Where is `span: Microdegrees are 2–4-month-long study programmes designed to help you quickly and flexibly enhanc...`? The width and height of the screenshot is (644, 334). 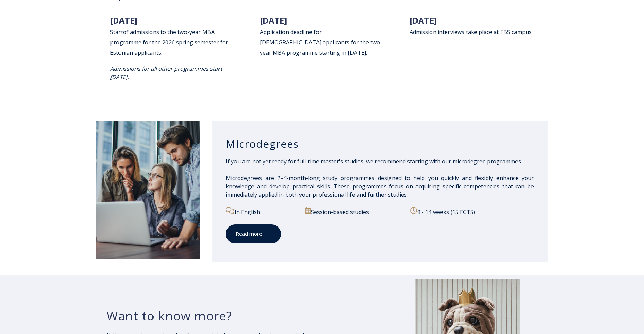 span: Microdegrees are 2–4-month-long study programmes designed to help you quickly and flexibly enhanc... is located at coordinates (380, 186).